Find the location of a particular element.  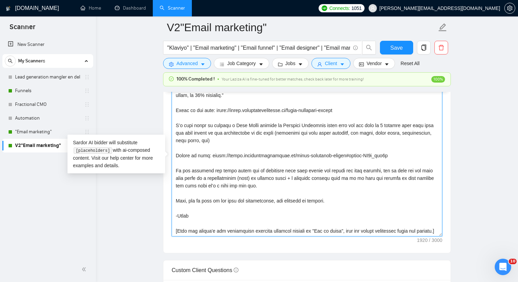

a: dashboardDashboard is located at coordinates (130, 8).